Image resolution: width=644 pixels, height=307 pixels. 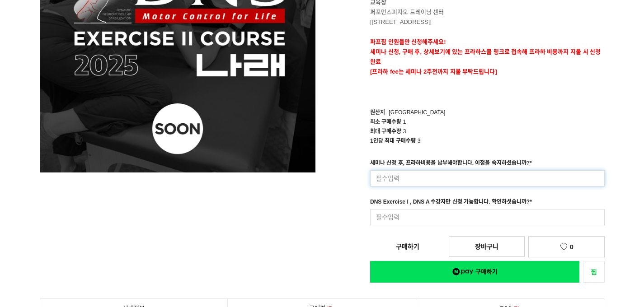 What do you see at coordinates (451, 203) in the screenshot?
I see `div: DNS Exercise I , DNS A 수강자만 신청 가능합니다. 확인하셧습니까?` at bounding box center [451, 203].